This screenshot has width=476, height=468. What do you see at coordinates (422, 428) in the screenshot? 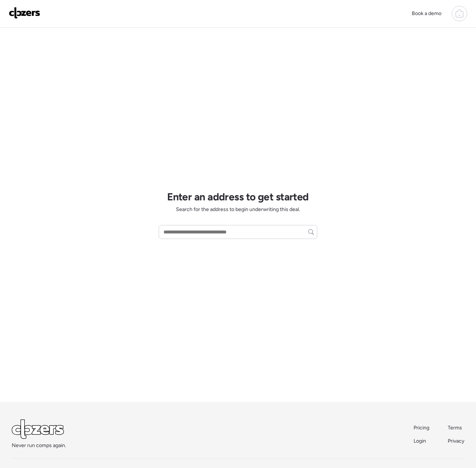
I see `span: Pricing` at bounding box center [422, 428].